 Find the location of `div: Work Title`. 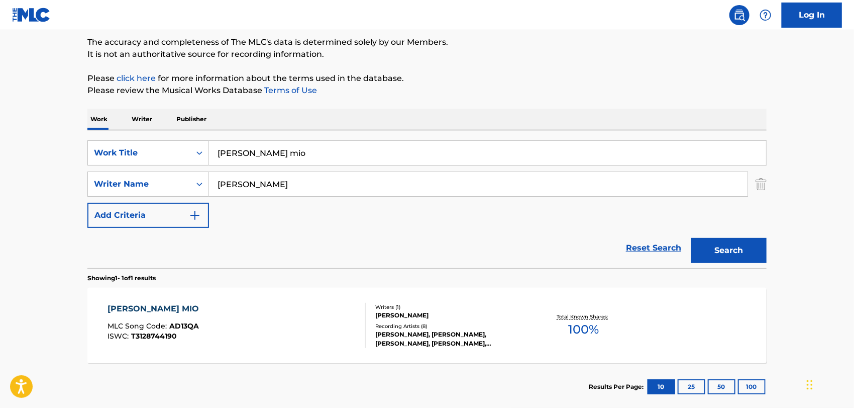

div: Work Title is located at coordinates (139, 153).